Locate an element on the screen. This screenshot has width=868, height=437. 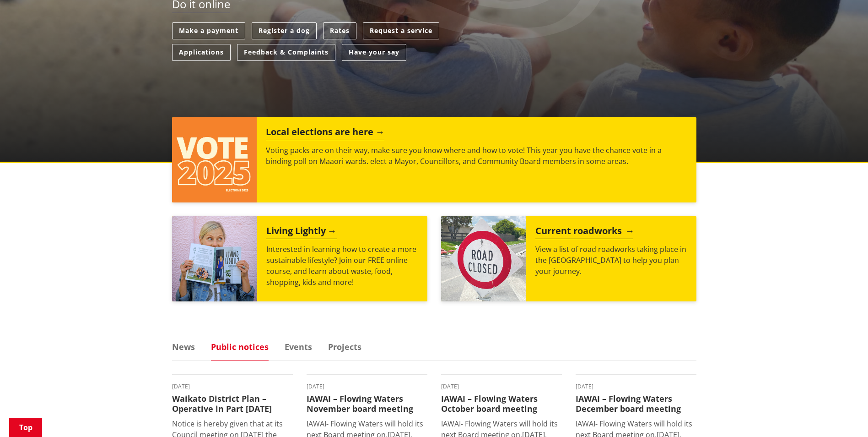
h3: IAWAI – Flowing Waters November board meeting is located at coordinates (367, 404).